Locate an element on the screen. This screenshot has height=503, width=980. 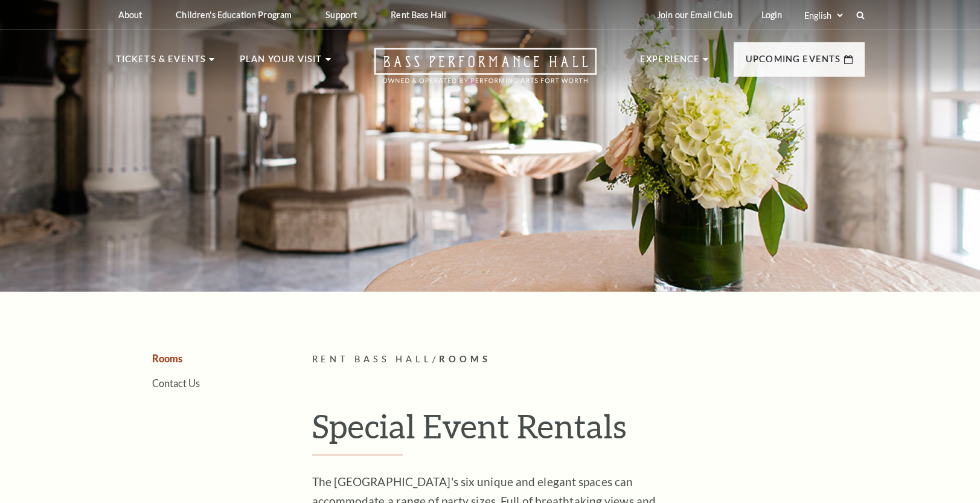
span: Rooms is located at coordinates (465, 359).